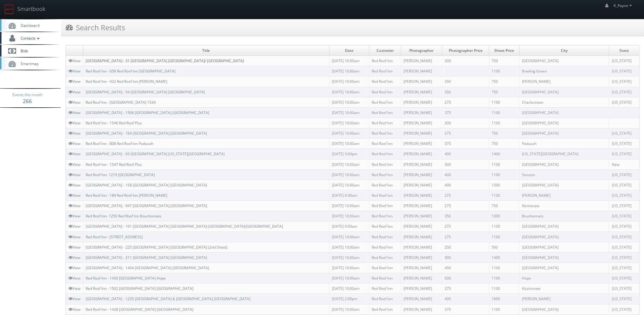 The image size is (644, 315). What do you see at coordinates (465, 267) in the screenshot?
I see `td: 450` at bounding box center [465, 267].